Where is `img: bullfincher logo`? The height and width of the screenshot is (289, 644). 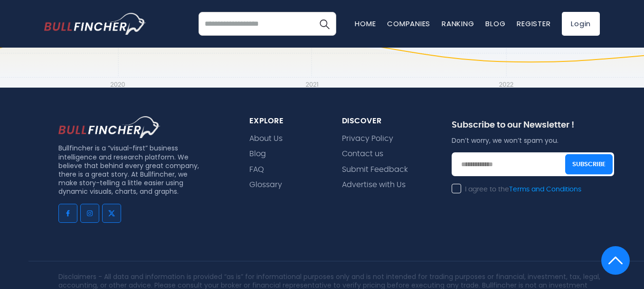 img: bullfincher logo is located at coordinates (95, 24).